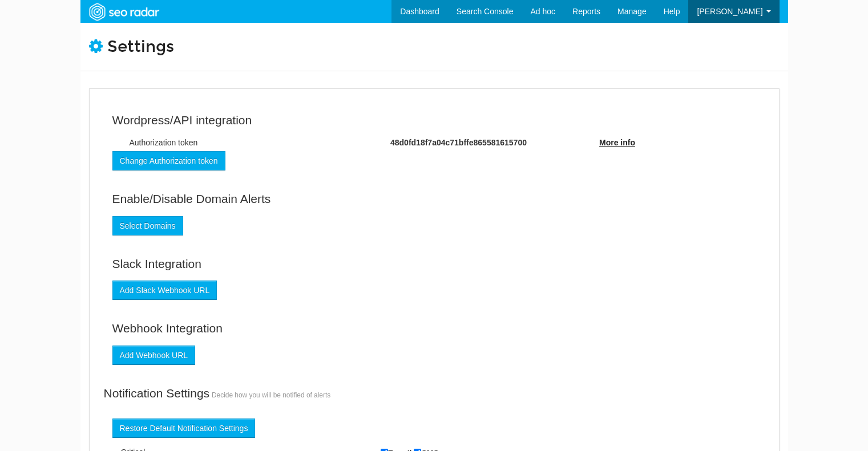  Describe the element at coordinates (191, 198) in the screenshot. I see `span: Enable/Disable Domain Alerts` at that location.